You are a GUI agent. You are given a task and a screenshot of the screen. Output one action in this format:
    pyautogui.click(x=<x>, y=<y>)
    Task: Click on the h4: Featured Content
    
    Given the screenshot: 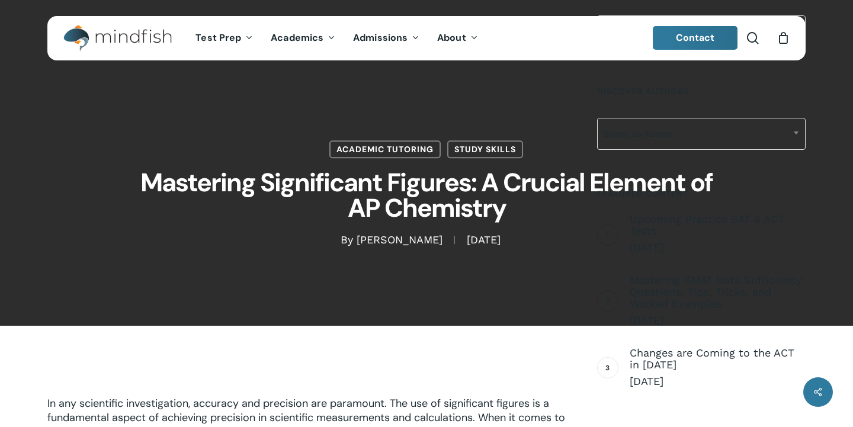 What is the action you would take?
    pyautogui.click(x=701, y=194)
    